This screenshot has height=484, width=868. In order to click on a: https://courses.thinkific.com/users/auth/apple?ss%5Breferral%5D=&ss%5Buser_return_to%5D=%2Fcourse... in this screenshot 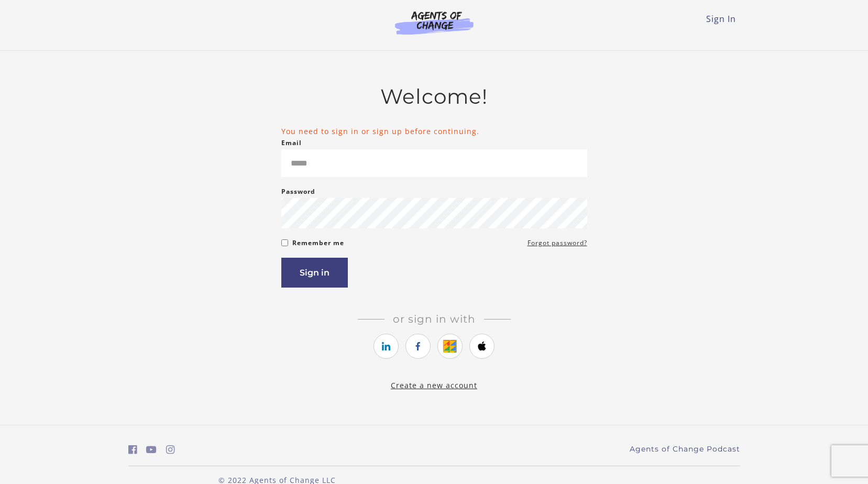, I will do `click(482, 347)`.